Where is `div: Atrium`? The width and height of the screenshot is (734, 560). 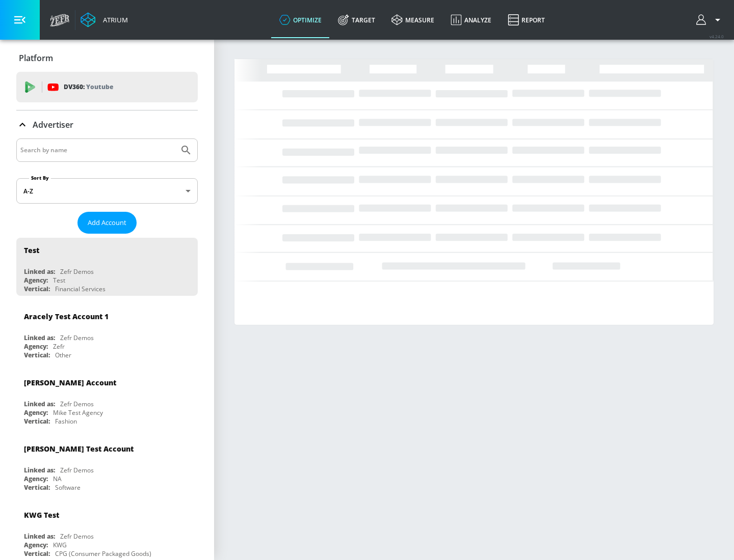
div: Atrium is located at coordinates (113, 20).